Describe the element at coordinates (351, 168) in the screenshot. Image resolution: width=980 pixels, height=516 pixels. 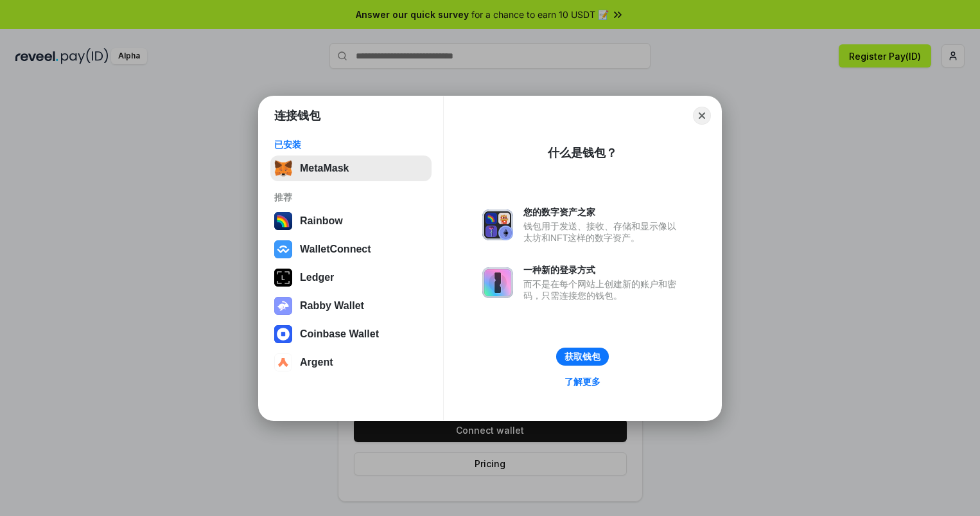
I see `button: MetaMask` at that location.